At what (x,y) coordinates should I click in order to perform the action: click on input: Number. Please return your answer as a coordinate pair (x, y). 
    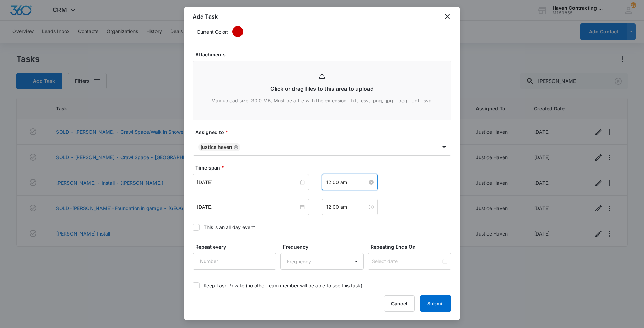
    Looking at the image, I should click on (234, 261).